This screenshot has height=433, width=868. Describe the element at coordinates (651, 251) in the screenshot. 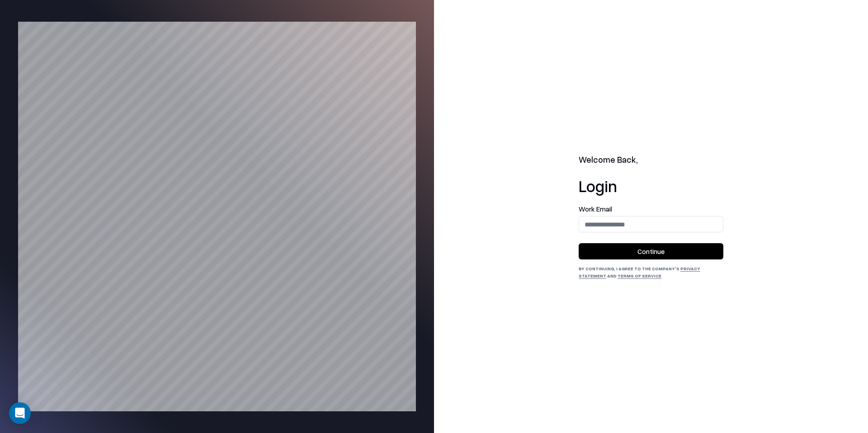

I see `button: Continue` at that location.